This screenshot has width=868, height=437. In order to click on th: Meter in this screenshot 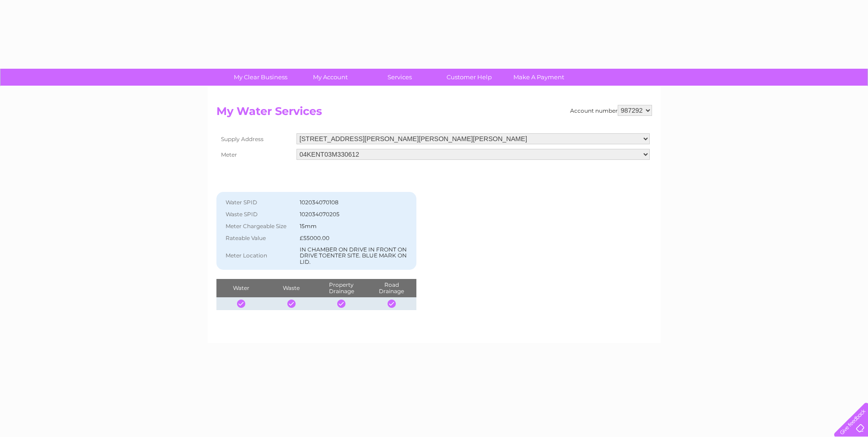, I will do `click(255, 155)`.